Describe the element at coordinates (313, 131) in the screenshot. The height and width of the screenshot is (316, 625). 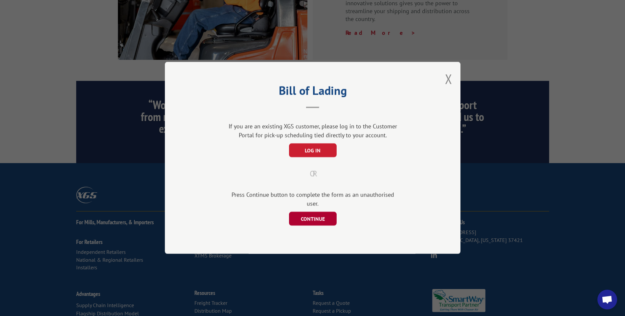
I see `div: If you are an existing XGS customer, please log in to the Customer Portal for pick-up scheduling ...` at that location.